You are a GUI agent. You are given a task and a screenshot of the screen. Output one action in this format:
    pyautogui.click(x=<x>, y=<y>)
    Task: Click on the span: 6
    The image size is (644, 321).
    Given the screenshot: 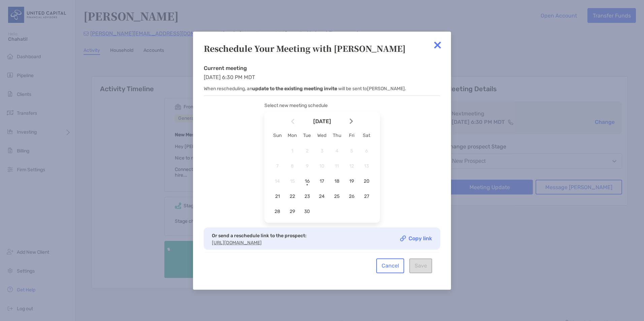 What is the action you would take?
    pyautogui.click(x=366, y=151)
    